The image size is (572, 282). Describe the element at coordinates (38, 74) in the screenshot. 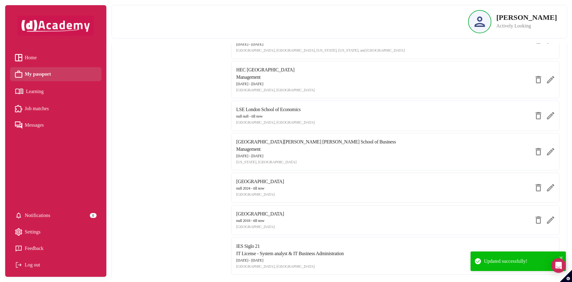

I see `span: My passport` at that location.